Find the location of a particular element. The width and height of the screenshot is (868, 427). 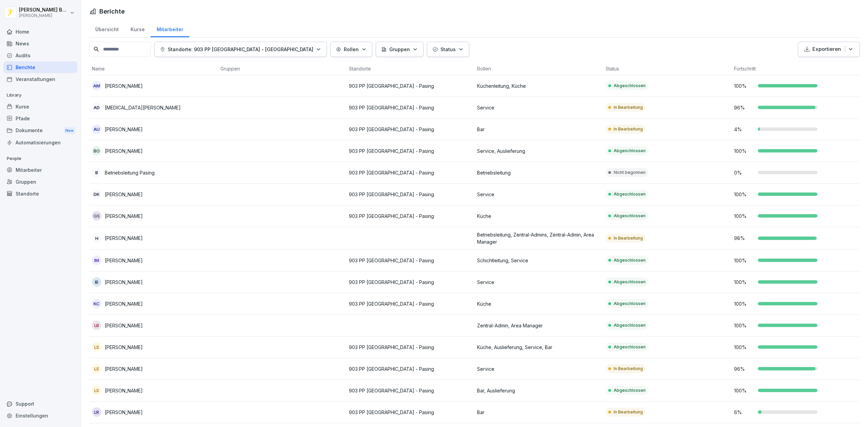

th: Fortschritt is located at coordinates (795, 69).